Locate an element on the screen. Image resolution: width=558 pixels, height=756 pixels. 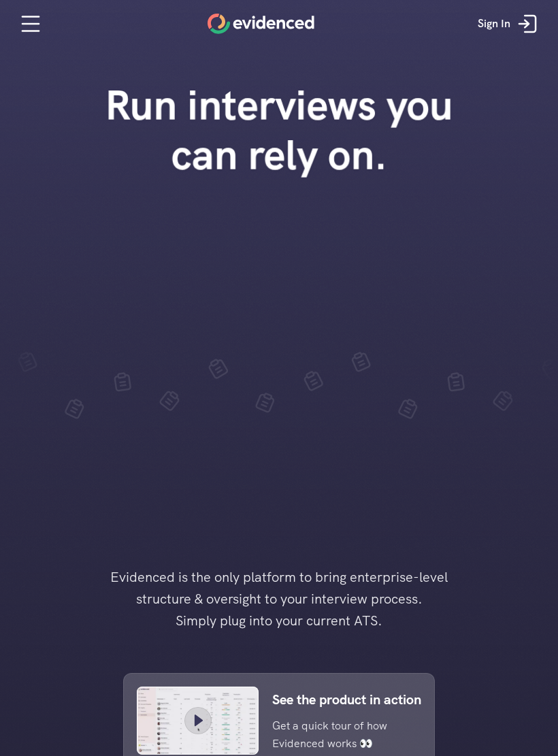
h1: Run interviews you can rely on. is located at coordinates (279, 130).